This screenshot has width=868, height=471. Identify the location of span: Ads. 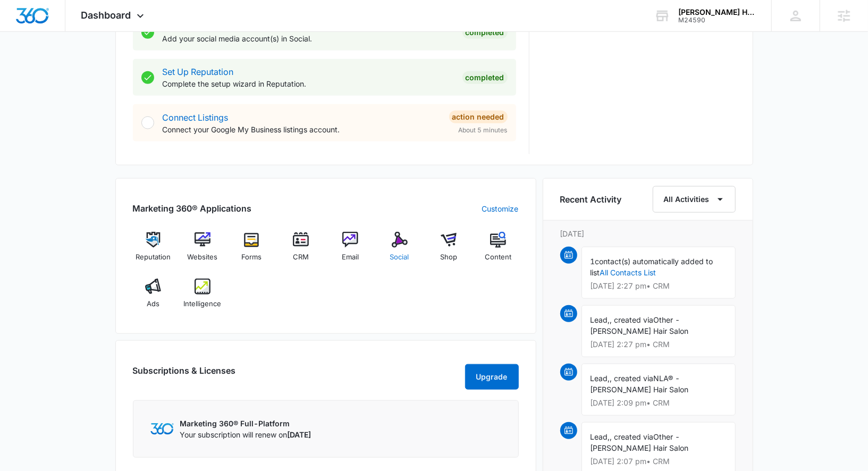
(153, 304).